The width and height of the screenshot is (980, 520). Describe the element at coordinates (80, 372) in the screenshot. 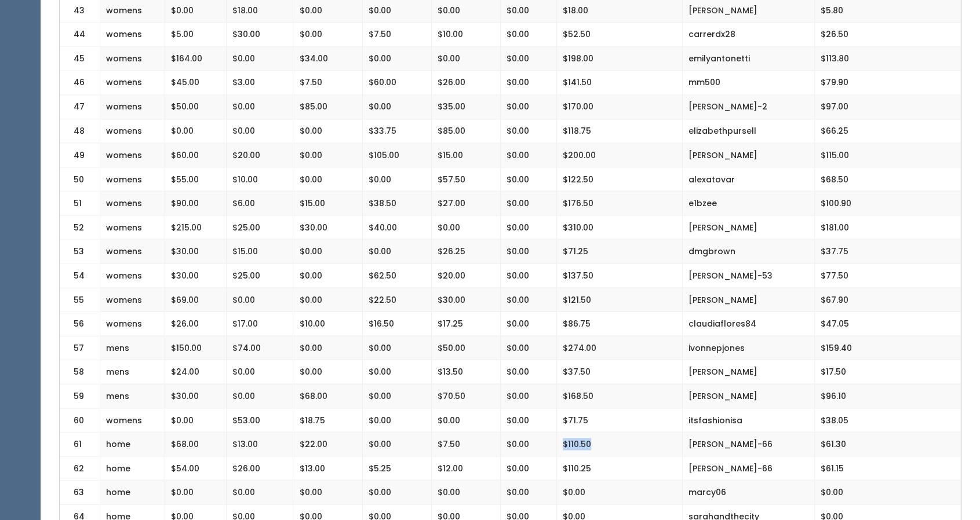

I see `td: 58` at that location.